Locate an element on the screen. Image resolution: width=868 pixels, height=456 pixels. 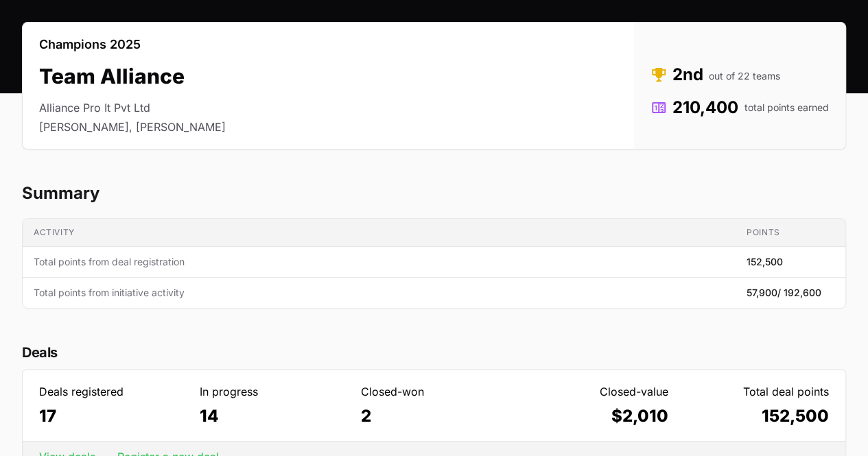
th: Activity is located at coordinates (379, 233).